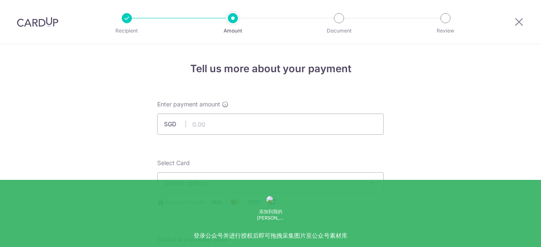 This screenshot has width=541, height=247. Describe the element at coordinates (173, 163) in the screenshot. I see `span: translation missing: en.payables.payment_networks.credit_card.summary.labels.select_card` at that location.